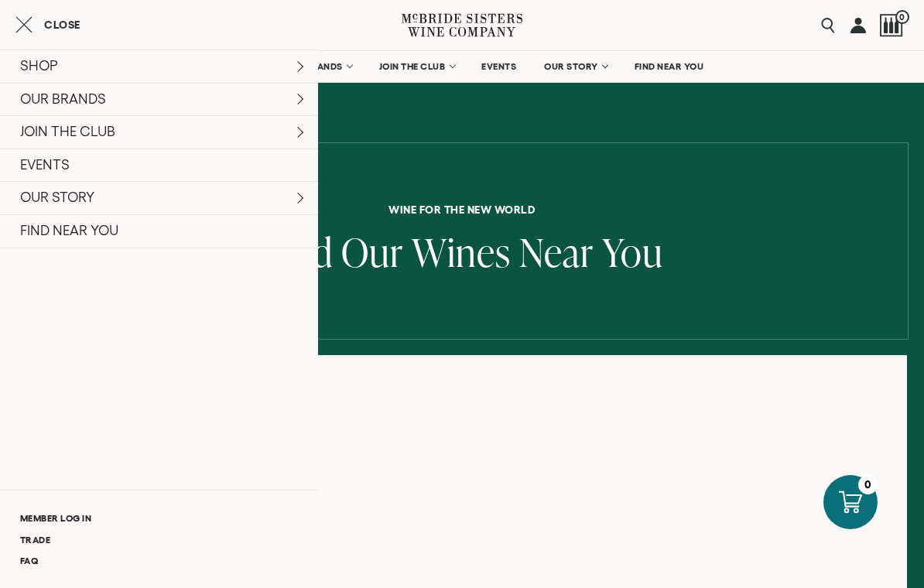  I want to click on span: OUR STORY, so click(571, 67).